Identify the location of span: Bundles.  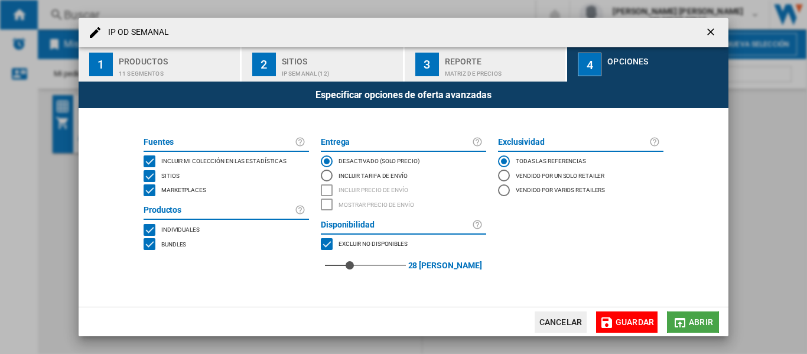
(174, 243).